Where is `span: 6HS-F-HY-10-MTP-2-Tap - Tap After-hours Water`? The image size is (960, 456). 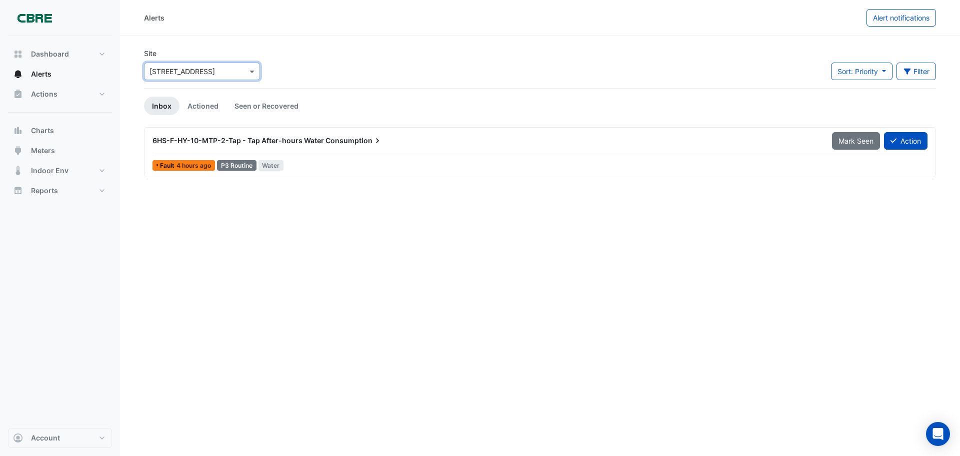 span: 6HS-F-HY-10-MTP-2-Tap - Tap After-hours Water is located at coordinates (238, 140).